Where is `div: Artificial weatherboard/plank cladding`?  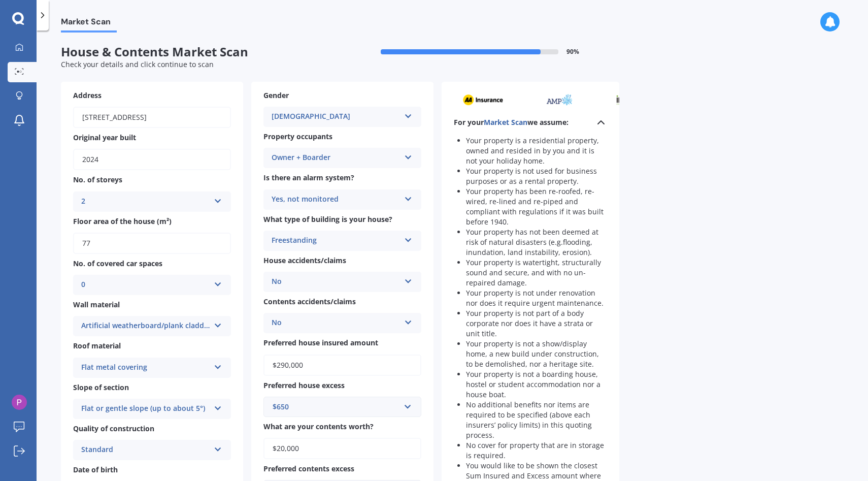
div: Artificial weatherboard/plank cladding is located at coordinates (145, 326).